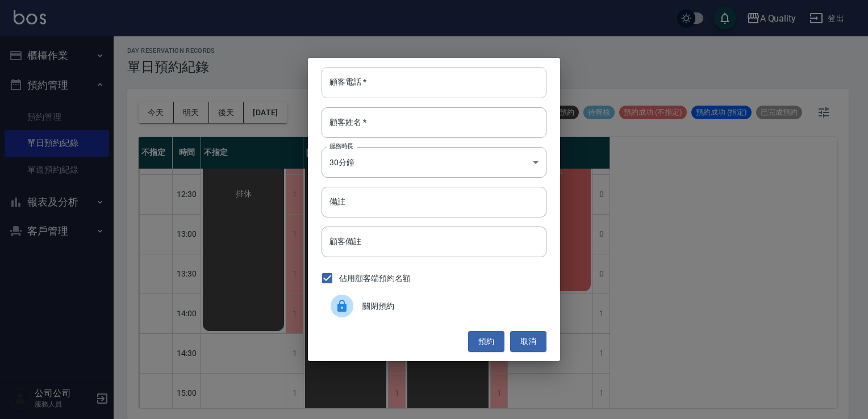 The height and width of the screenshot is (419, 868). I want to click on div: 30分鐘, so click(434, 162).